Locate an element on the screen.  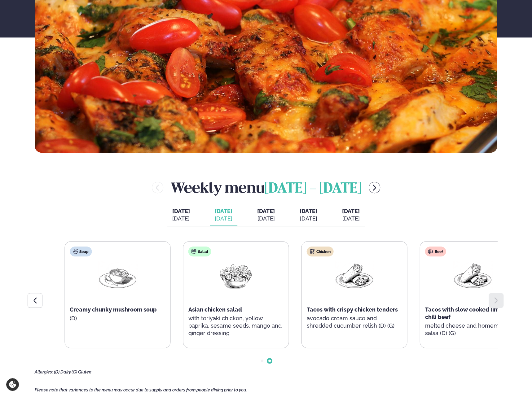
p: melted cheese and homemade salsa (D) (G) is located at coordinates (473, 329).